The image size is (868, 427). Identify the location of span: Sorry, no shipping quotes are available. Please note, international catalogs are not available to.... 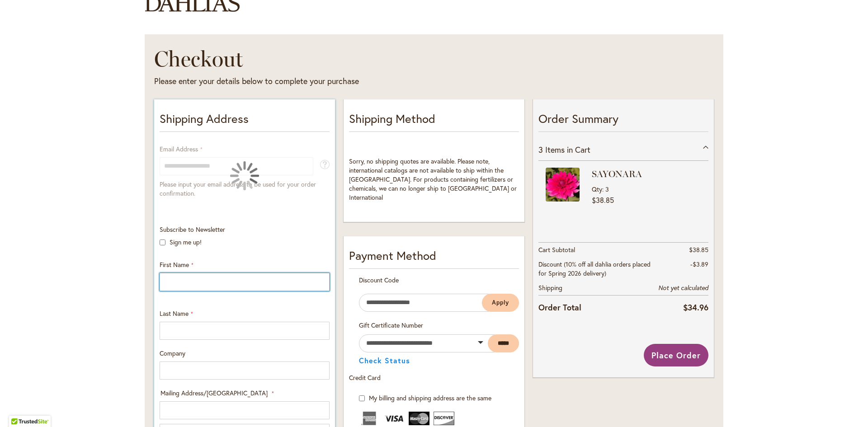
(433, 179).